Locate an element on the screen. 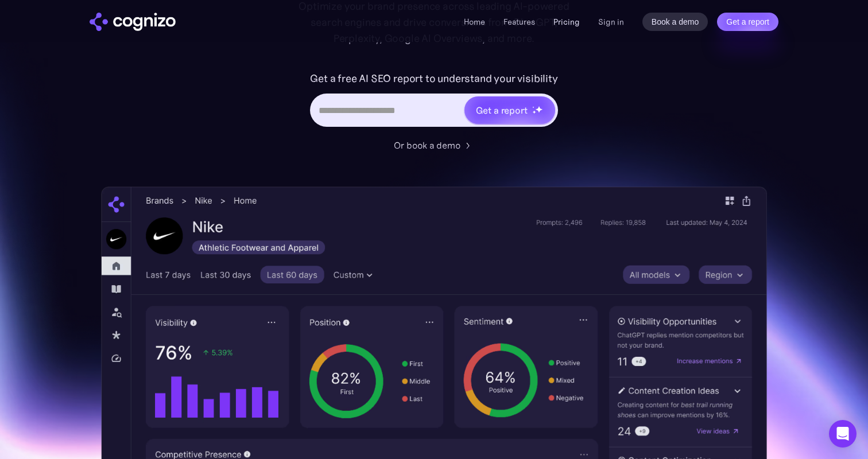 This screenshot has width=868, height=459. a: Book a demo is located at coordinates (675, 22).